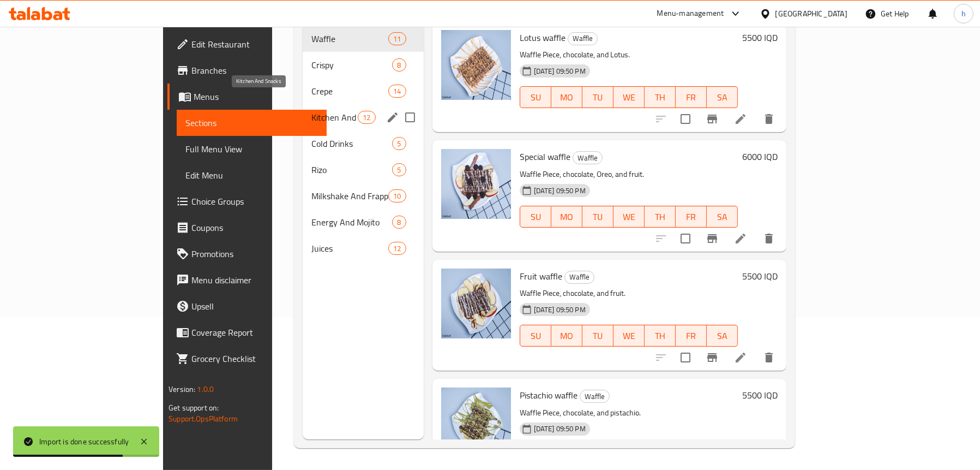 Image resolution: width=980 pixels, height=470 pixels. I want to click on span: Coupons, so click(255, 228).